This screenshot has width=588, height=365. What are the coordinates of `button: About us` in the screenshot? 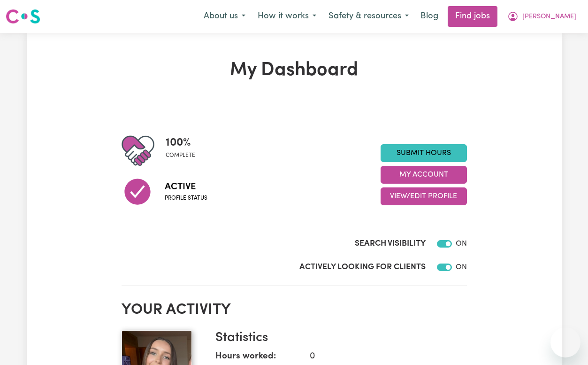 It's located at (224, 16).